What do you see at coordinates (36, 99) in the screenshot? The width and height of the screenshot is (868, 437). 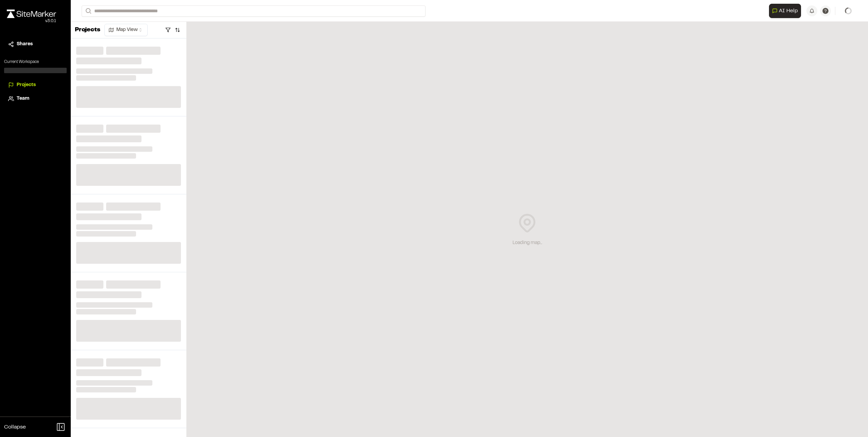 I see `a: Team` at bounding box center [36, 99].